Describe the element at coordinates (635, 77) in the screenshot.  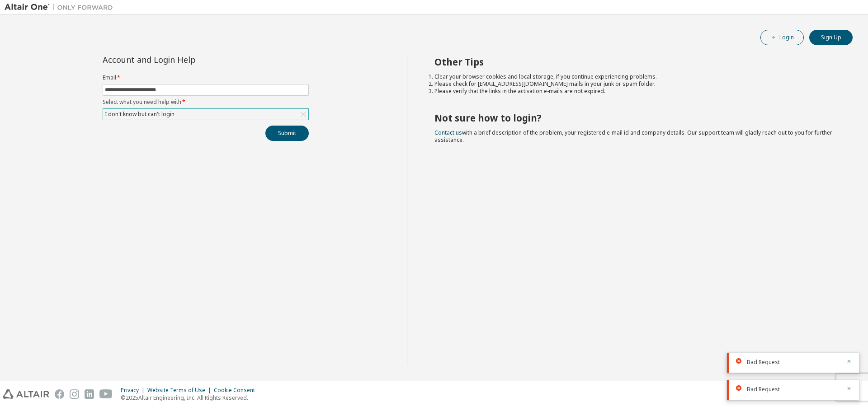
I see `li: Clear your browser cookies and local storage, if you continue experiencing problems.` at that location.